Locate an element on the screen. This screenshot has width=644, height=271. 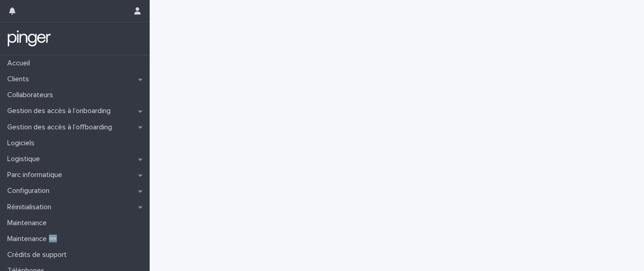
p: Accueil is located at coordinates (20, 63).